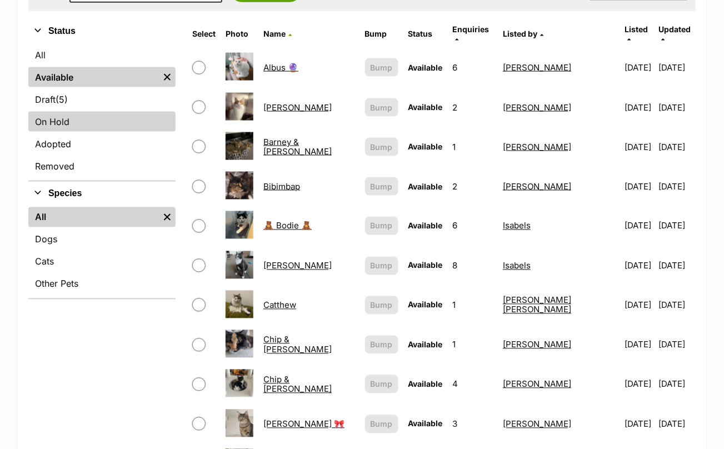 This screenshot has height=449, width=724. Describe the element at coordinates (102, 262) in the screenshot. I see `a: Cats` at that location.